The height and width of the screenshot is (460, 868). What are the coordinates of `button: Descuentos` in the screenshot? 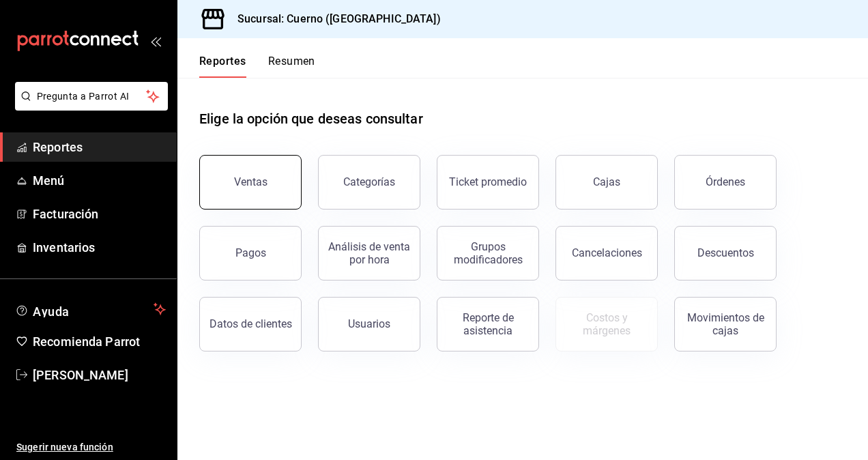 It's located at (726, 254).